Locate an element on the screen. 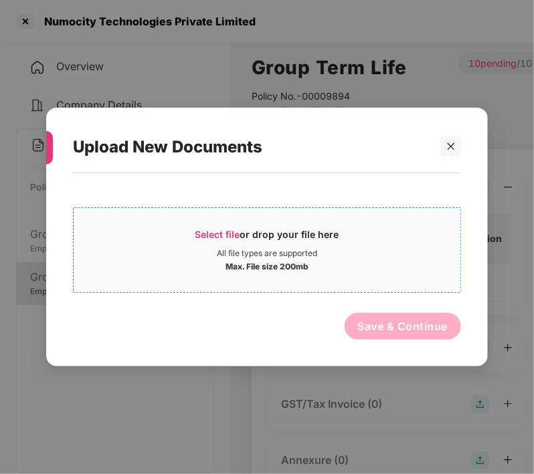 The height and width of the screenshot is (474, 534). div: All file types are supported is located at coordinates (267, 253).